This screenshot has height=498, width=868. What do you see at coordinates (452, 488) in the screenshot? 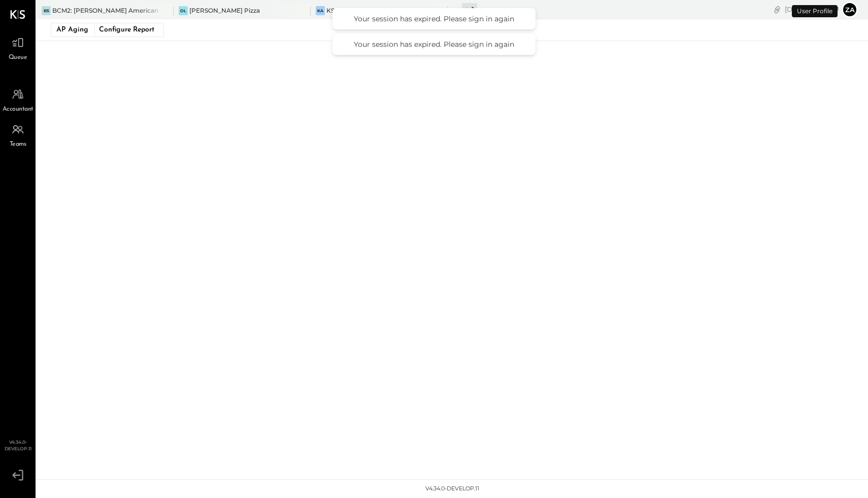
I see `div: v 4.34.0-develop.11` at bounding box center [452, 488].